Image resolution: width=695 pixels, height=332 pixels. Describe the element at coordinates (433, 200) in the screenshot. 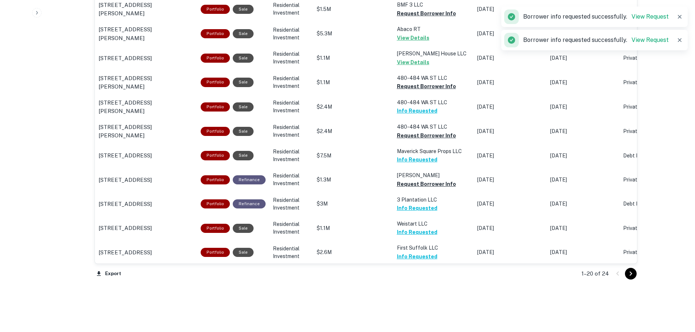

I see `p: 3 Plantation LLC` at that location.